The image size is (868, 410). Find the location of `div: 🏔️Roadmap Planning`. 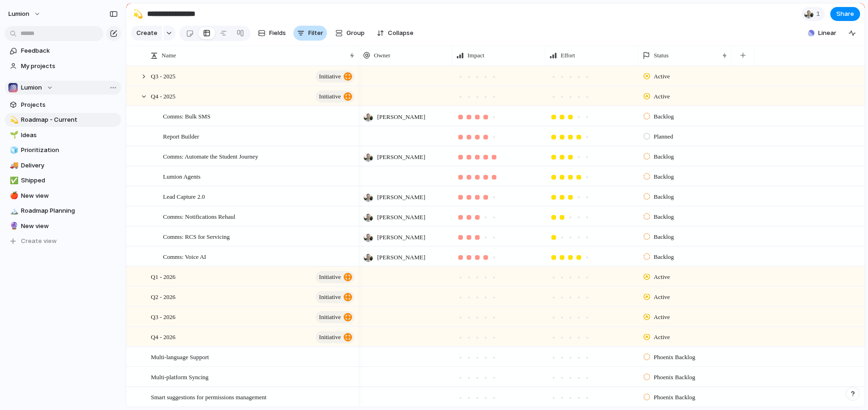

div: 🏔️Roadmap Planning is located at coordinates (62, 211).